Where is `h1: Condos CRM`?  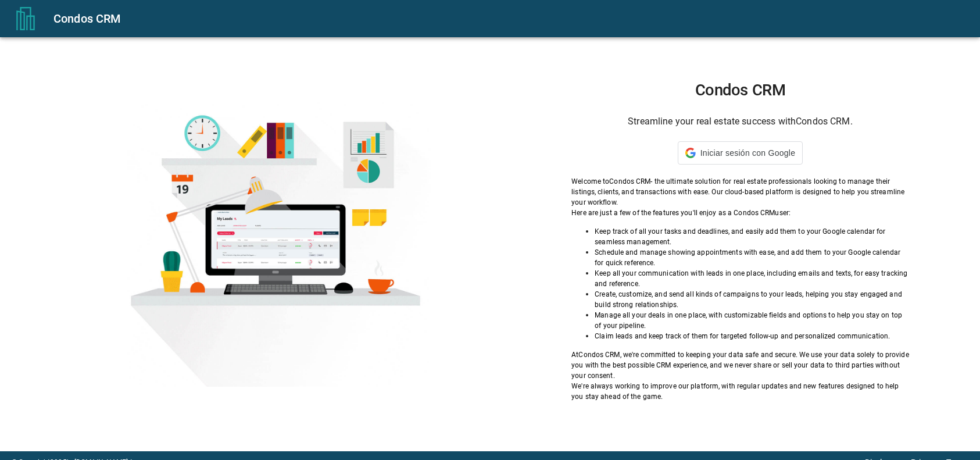 h1: Condos CRM is located at coordinates (740, 90).